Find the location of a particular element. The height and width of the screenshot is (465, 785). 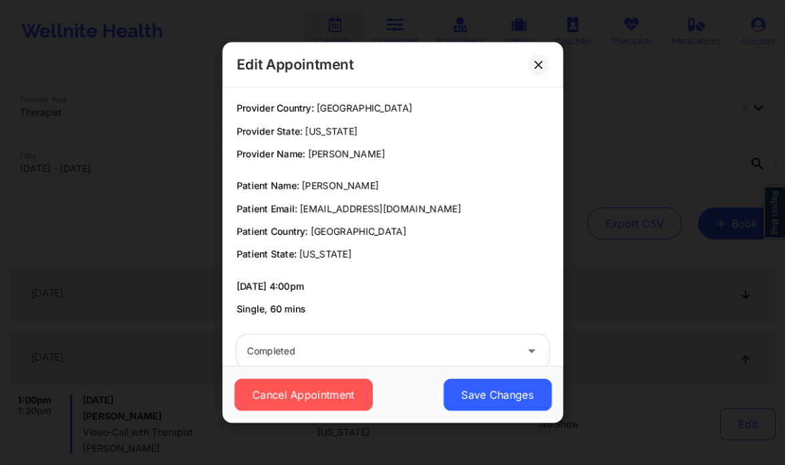

h2: Edit Appointment is located at coordinates (295, 64).